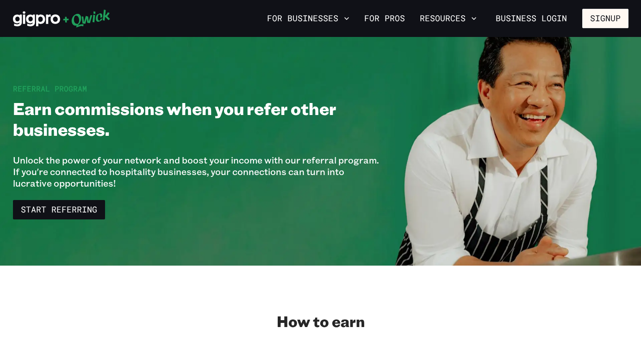  Describe the element at coordinates (197, 118) in the screenshot. I see `h1: Earn commissions when you refer other businesses.` at that location.